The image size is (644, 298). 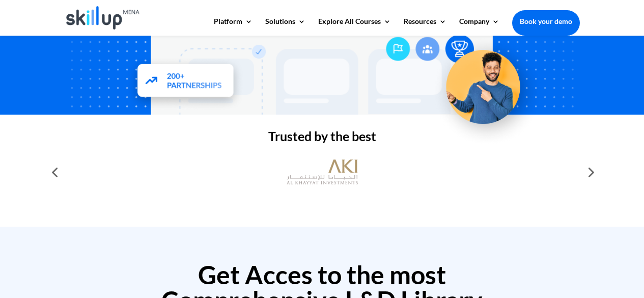 I want to click on a: Company, so click(x=479, y=27).